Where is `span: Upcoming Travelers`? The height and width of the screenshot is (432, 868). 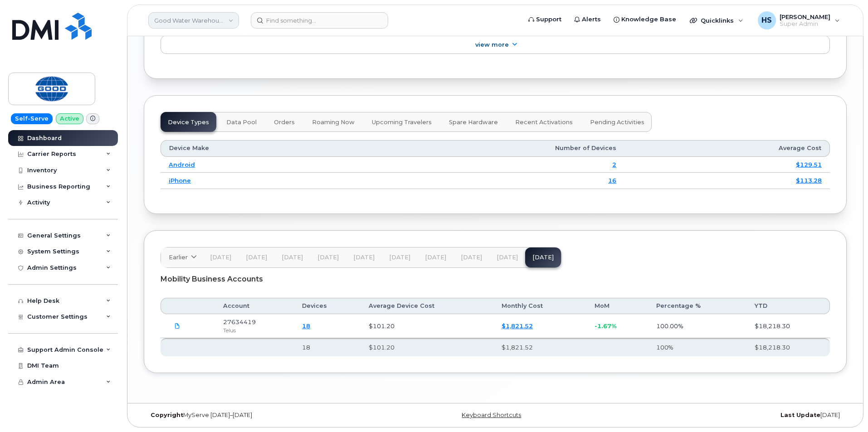
span: Upcoming Travelers is located at coordinates (402, 122).